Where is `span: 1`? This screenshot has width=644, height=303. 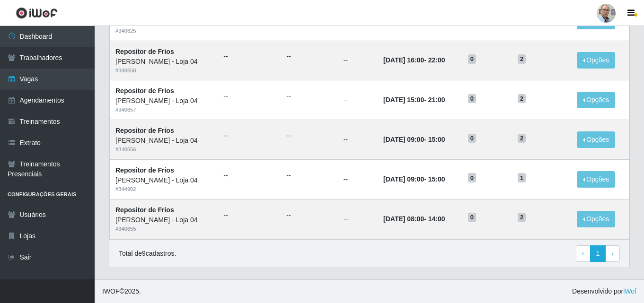 span: 1 is located at coordinates (522, 178).